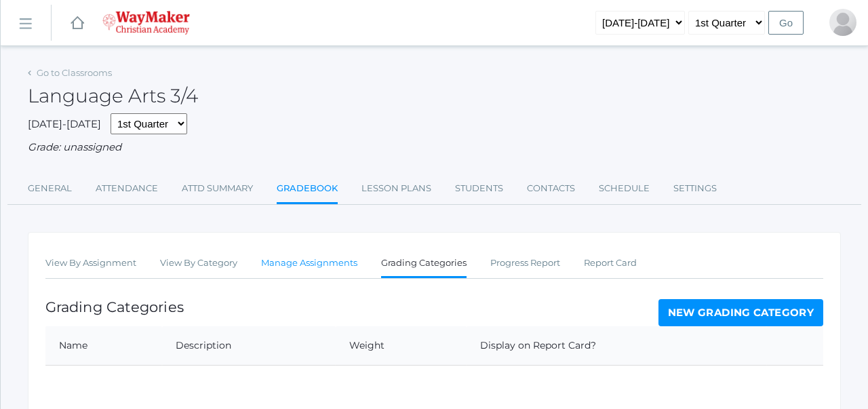 The image size is (868, 409). I want to click on a: View By Assignment, so click(91, 264).